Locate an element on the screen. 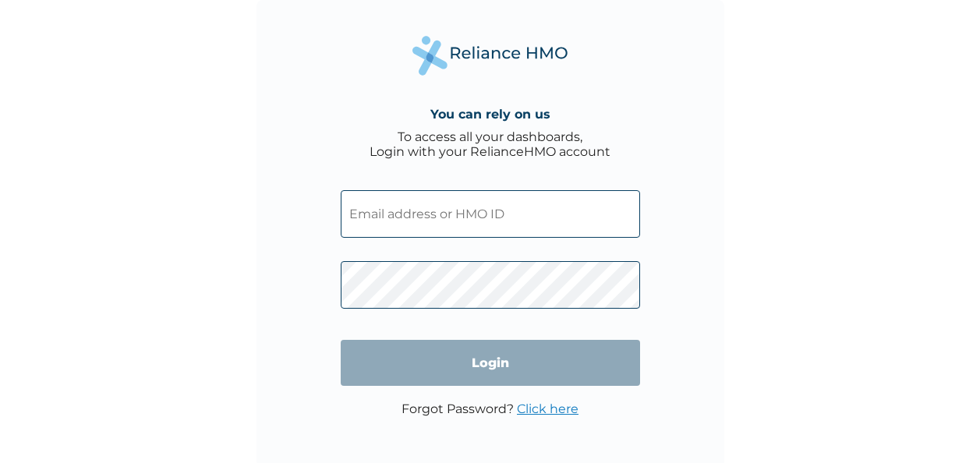 The image size is (980, 463). img: Reliance Health's Logo is located at coordinates (490, 55).